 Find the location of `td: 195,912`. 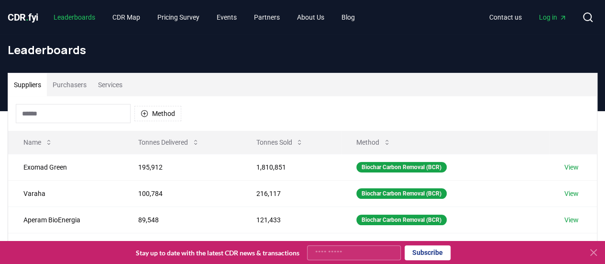

td: 195,912 is located at coordinates (182, 167).